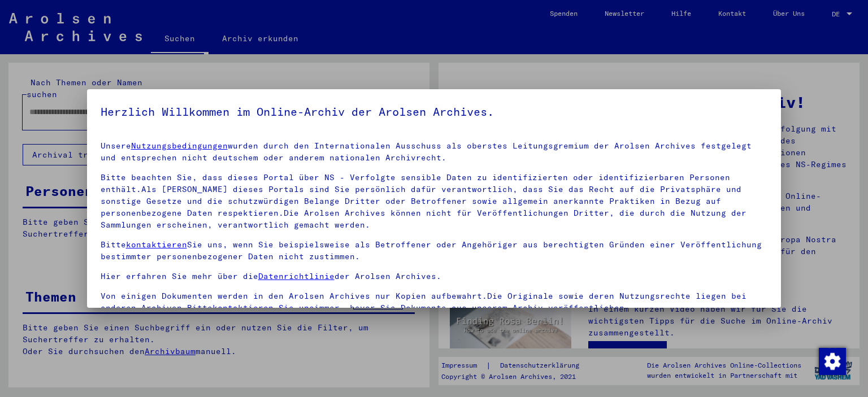  I want to click on p: Hier erfahren Sie mehr über die der Arolsen Archives., so click(434, 276).